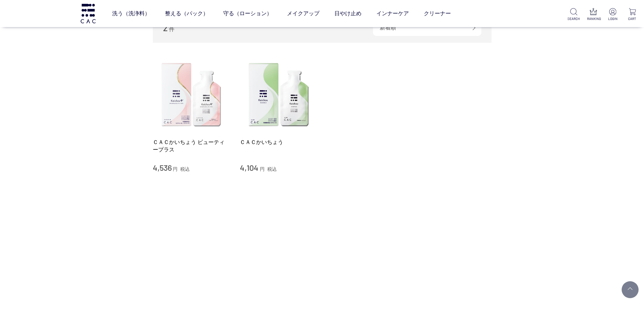  What do you see at coordinates (593, 14) in the screenshot?
I see `a: RANKING` at bounding box center [593, 14].